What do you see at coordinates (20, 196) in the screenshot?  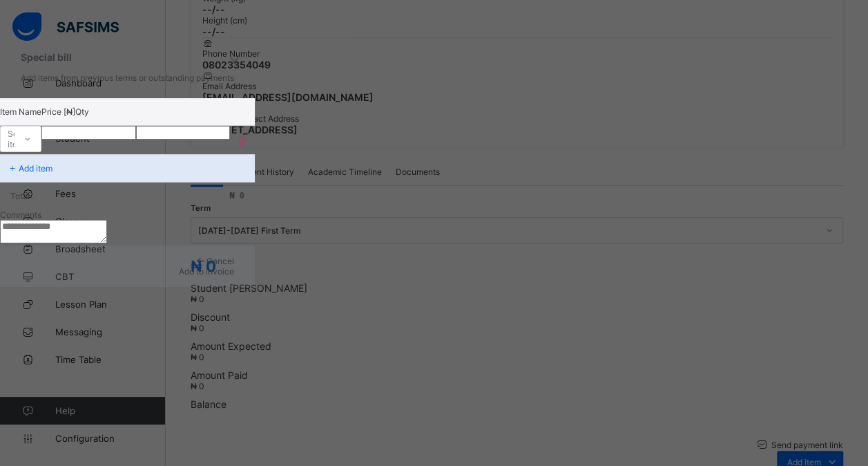 I see `p: Total` at bounding box center [20, 196].